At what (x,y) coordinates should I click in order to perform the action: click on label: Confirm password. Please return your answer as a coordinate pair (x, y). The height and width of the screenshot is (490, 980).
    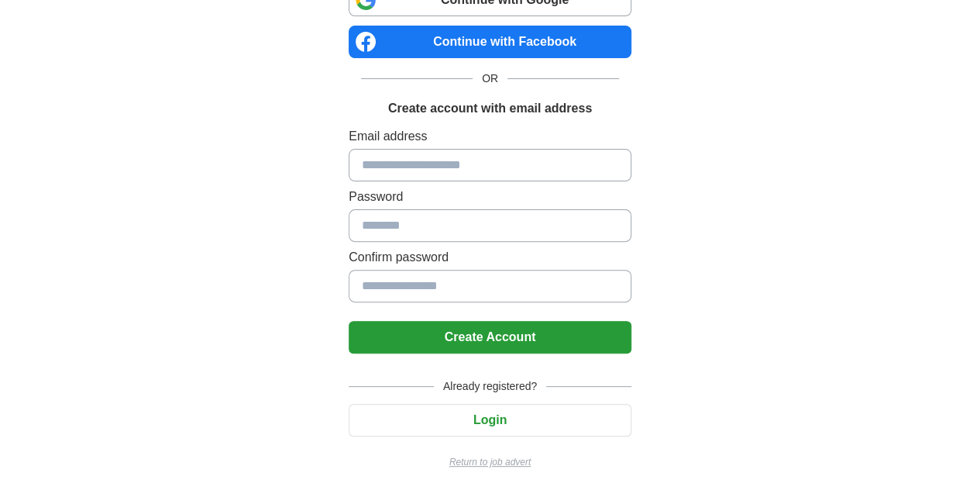
    Looking at the image, I should click on (490, 257).